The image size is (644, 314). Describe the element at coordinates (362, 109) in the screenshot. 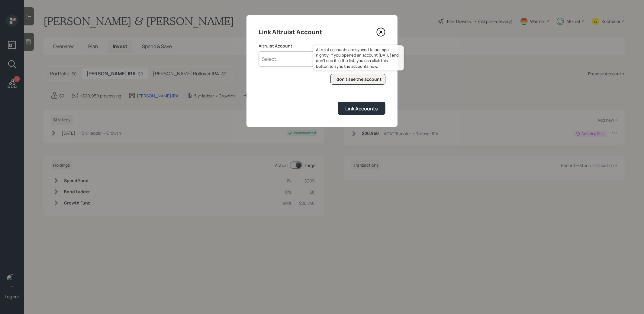

I see `div: Link Accounts` at that location.